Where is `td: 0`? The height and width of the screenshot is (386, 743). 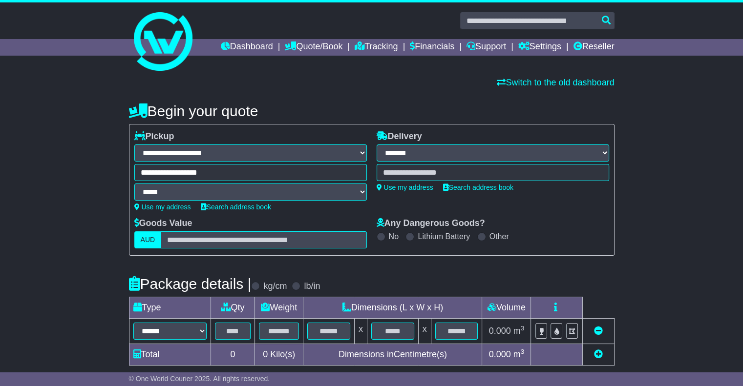
td: 0 is located at coordinates (232, 355).